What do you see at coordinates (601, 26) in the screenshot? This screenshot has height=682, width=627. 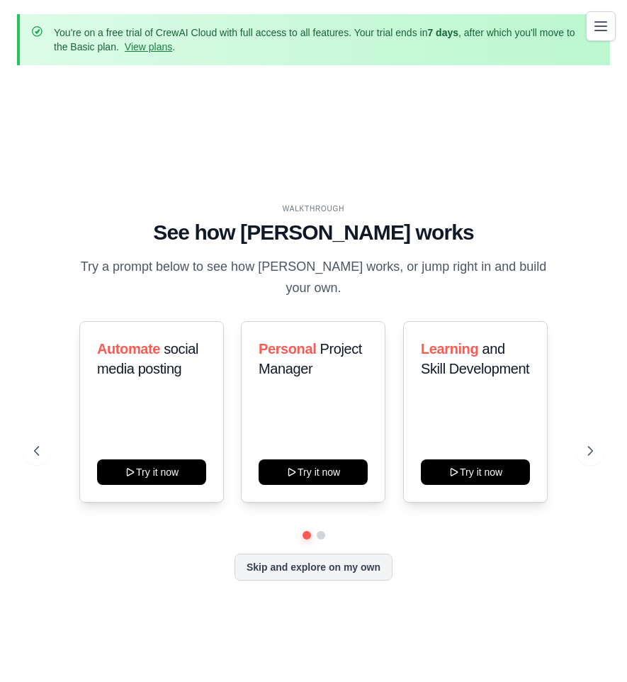 I see `button: Toggle navigation` at bounding box center [601, 26].